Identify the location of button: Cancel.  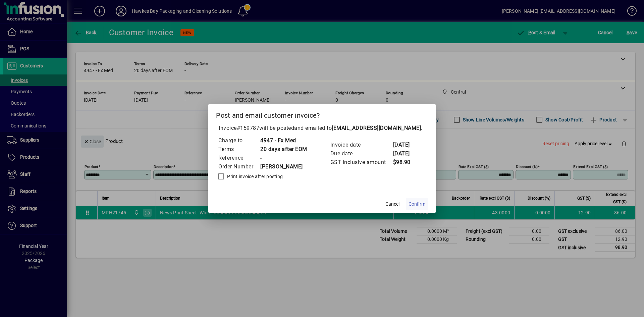
(392, 204).